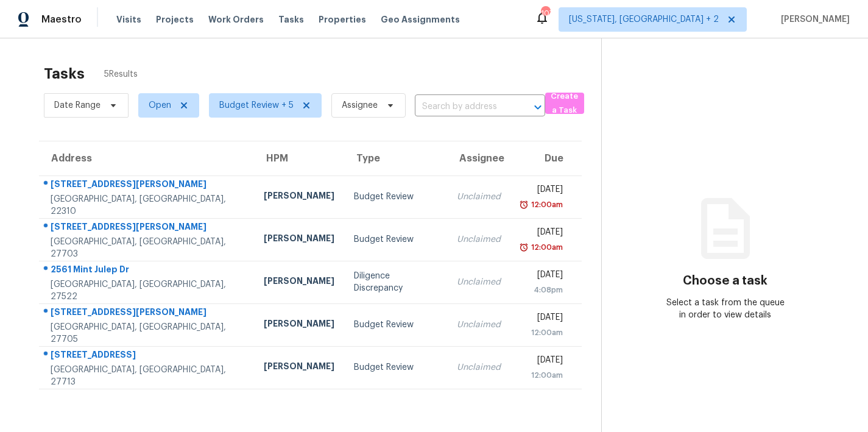 This screenshot has width=868, height=432. Describe the element at coordinates (146, 159) in the screenshot. I see `th: Address` at that location.